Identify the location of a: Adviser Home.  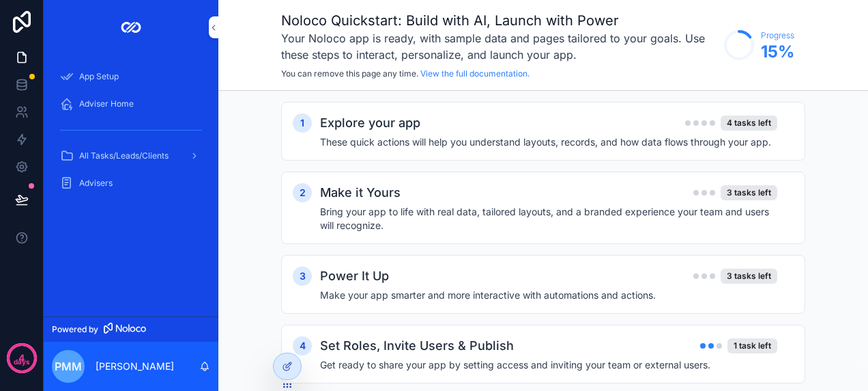
(131, 104).